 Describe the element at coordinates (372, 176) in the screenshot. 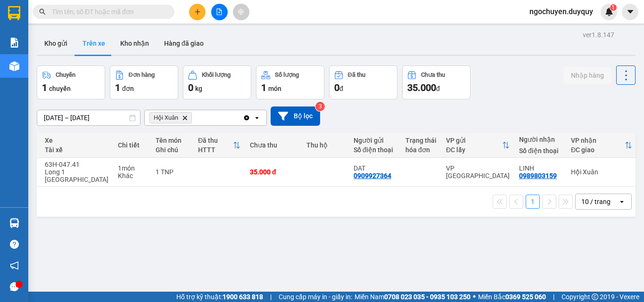

I see `div: 0909927364` at that location.